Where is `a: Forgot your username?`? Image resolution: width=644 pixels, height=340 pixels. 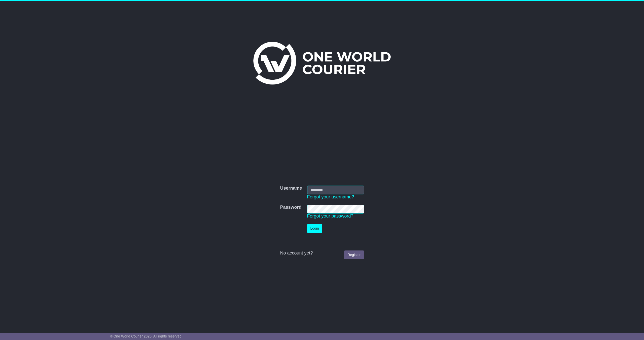 a: Forgot your username? is located at coordinates (331, 197).